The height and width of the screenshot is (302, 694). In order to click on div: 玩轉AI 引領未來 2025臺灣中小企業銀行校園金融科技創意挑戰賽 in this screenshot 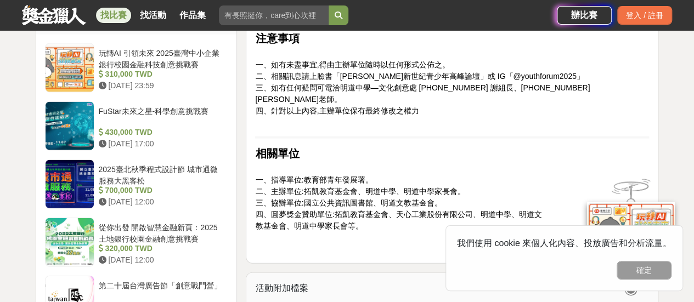, I will do `click(161, 58)`.